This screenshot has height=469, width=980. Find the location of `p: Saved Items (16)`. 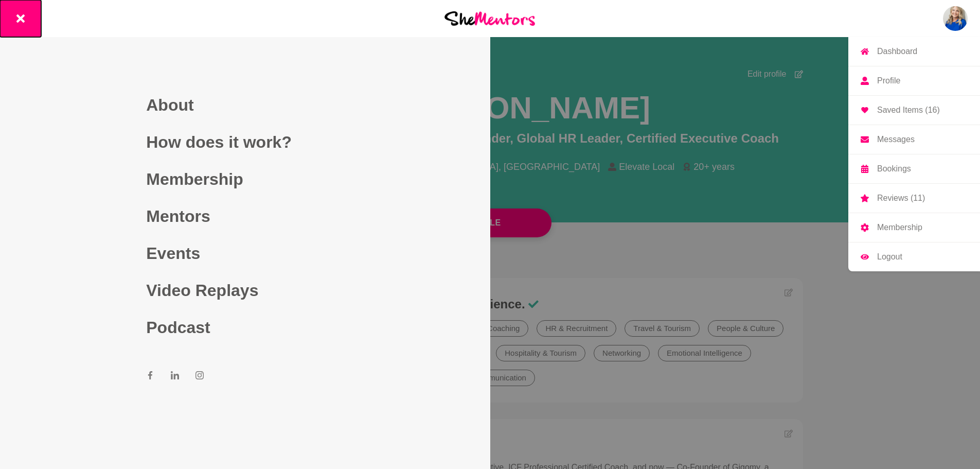

p: Saved Items (16) is located at coordinates (909, 110).